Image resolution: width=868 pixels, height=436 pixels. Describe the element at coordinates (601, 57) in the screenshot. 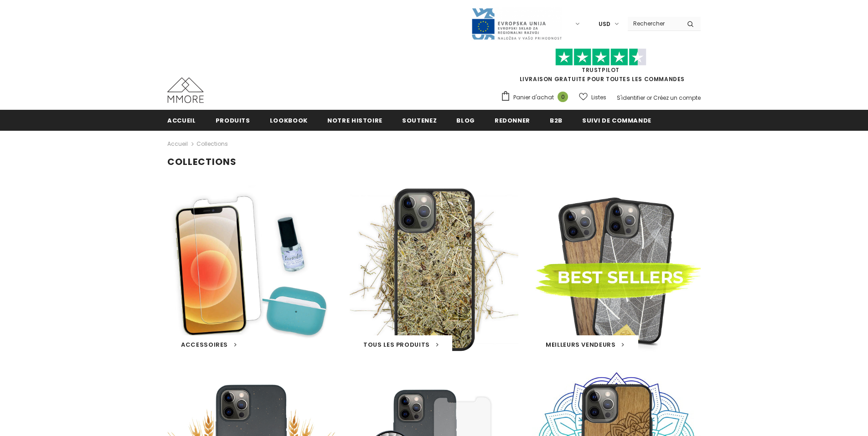

I see `img: Faites confiance aux étoiles pilotes` at that location.